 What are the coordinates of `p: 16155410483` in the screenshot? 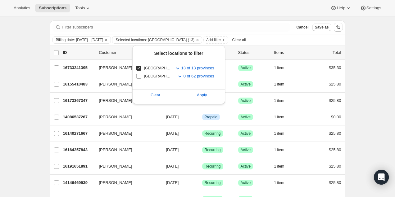 It's located at (79, 84).